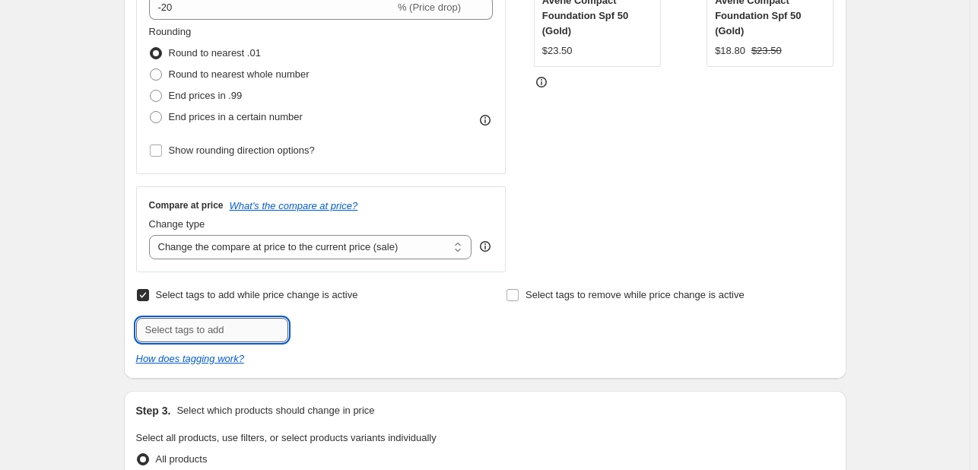 The image size is (978, 470). I want to click on h3: Compare at price, so click(186, 205).